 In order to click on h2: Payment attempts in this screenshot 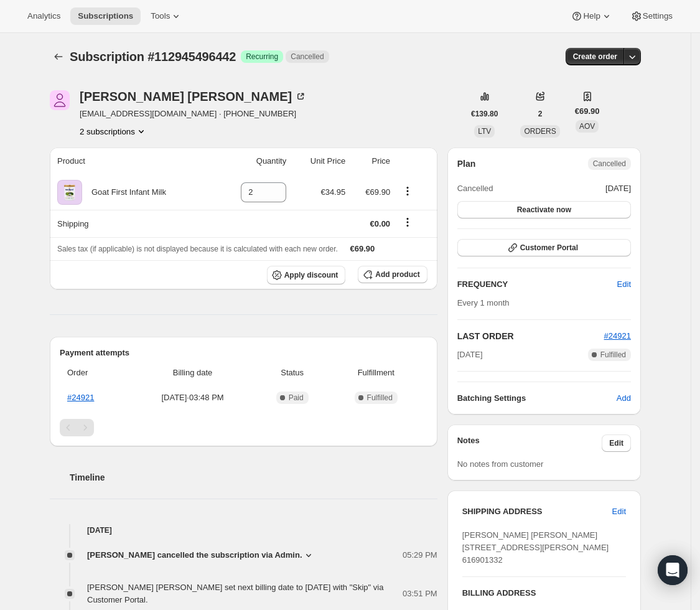, I will do `click(243, 353)`.